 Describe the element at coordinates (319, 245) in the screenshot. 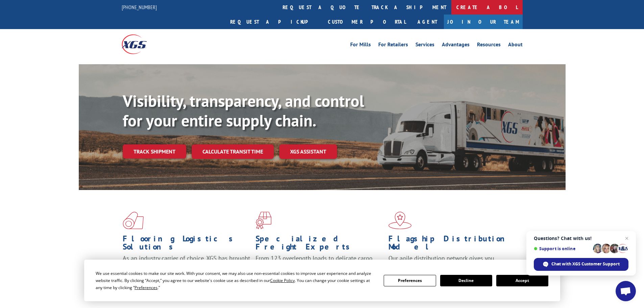

I see `h1: Specialized Freight Experts` at that location.